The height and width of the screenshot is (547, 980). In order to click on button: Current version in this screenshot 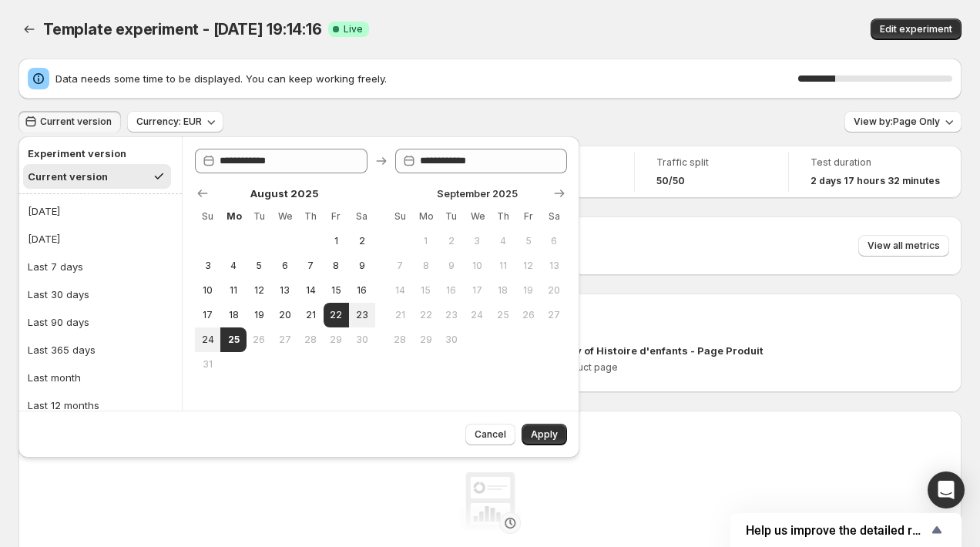, I will do `click(97, 177)`.